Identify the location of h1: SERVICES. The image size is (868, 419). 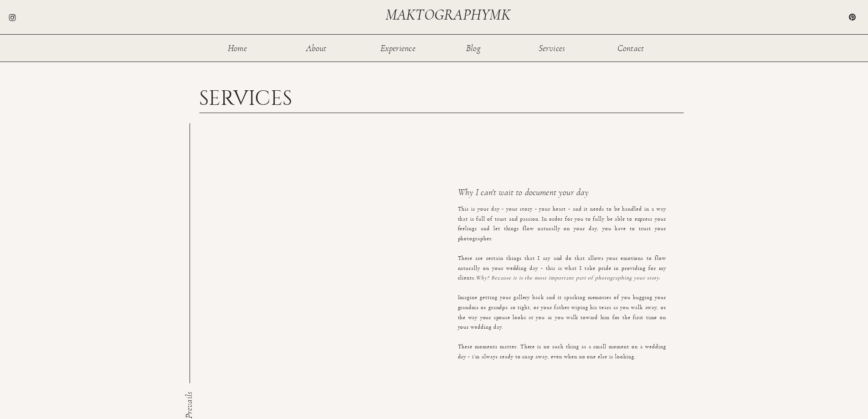
(252, 97).